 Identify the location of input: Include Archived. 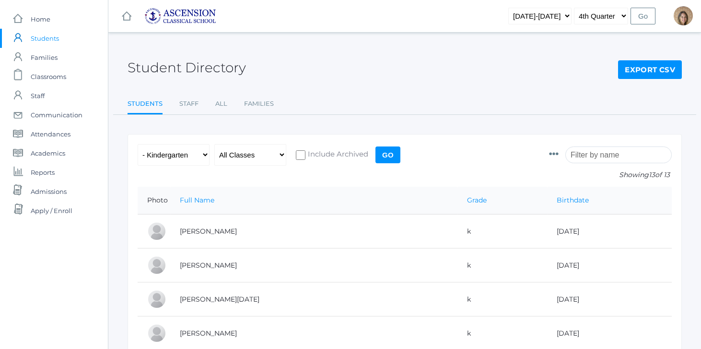
(300, 155).